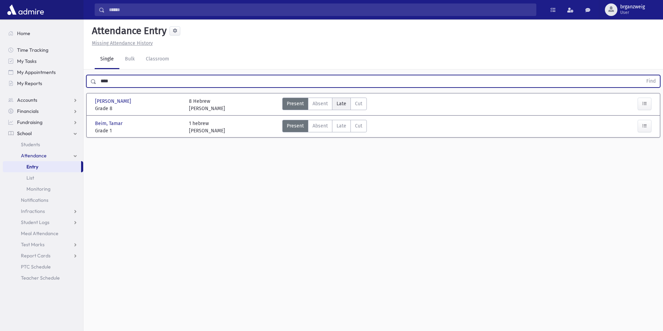 The height and width of the screenshot is (331, 663). I want to click on a: Home, so click(43, 33).